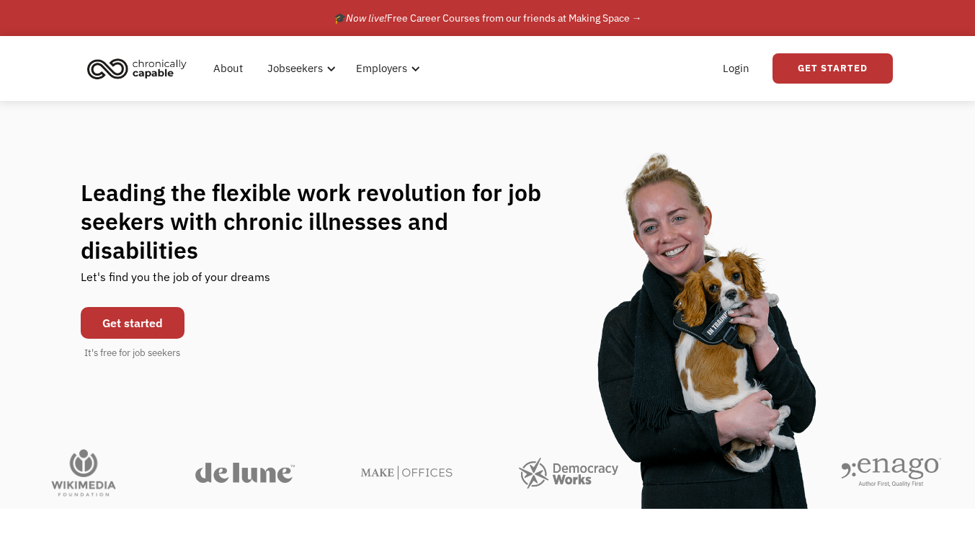 Image resolution: width=975 pixels, height=560 pixels. What do you see at coordinates (488, 18) in the screenshot?
I see `div: 🎓 Free Career Courses from our friends at Making Space →` at bounding box center [488, 18].